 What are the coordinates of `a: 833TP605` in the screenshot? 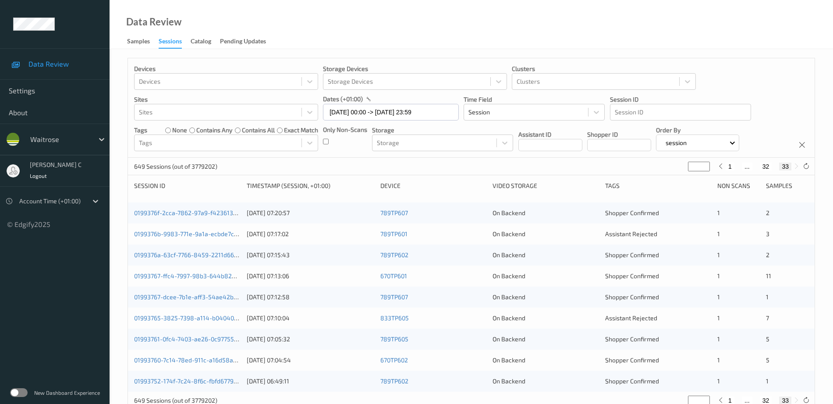 It's located at (394, 318).